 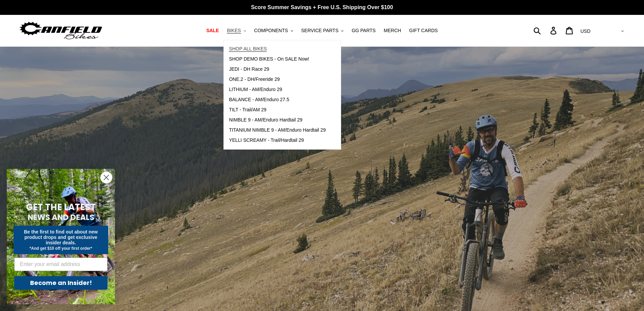 I want to click on span: MERCH, so click(x=392, y=30).